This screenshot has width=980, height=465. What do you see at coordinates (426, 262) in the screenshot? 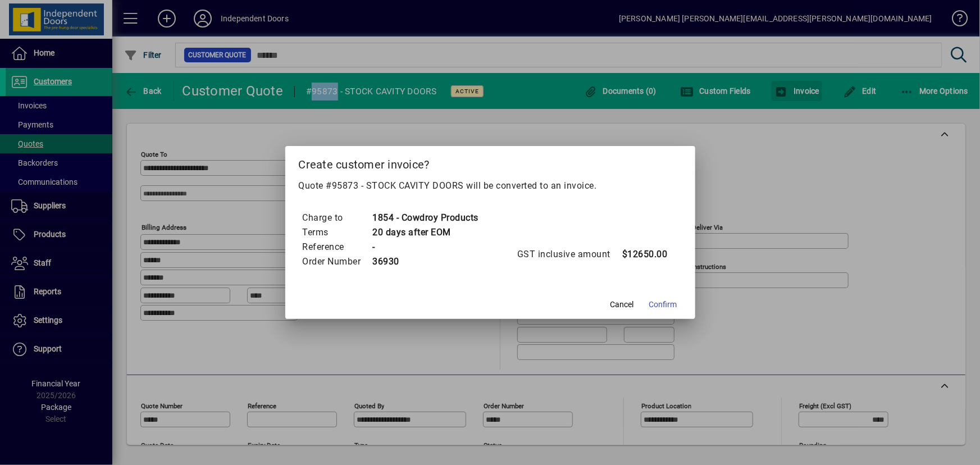
I see `td: 36930` at bounding box center [426, 262].